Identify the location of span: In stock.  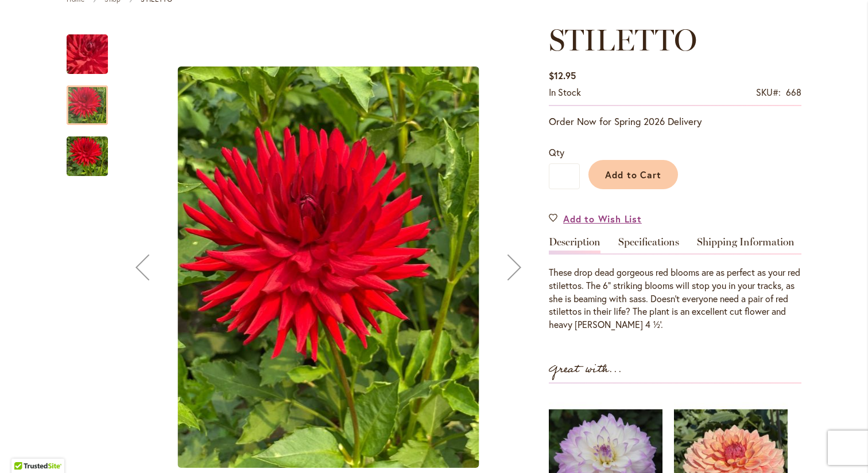
(565, 92).